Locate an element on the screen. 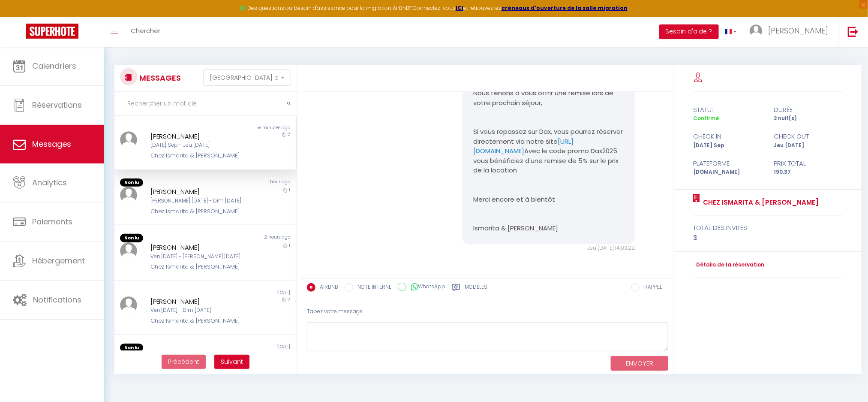  div: Prix total is located at coordinates (808, 163).